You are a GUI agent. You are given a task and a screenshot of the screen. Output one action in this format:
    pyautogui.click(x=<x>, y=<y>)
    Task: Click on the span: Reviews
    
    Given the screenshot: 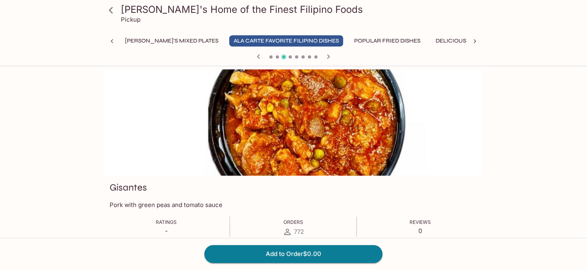 What is the action you would take?
    pyautogui.click(x=421, y=222)
    